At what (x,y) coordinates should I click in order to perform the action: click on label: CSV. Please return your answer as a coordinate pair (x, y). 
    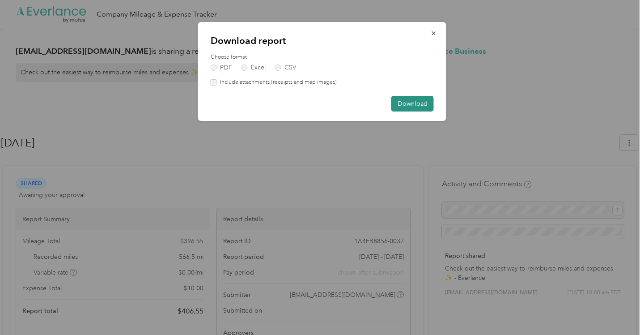
    Looking at the image, I should click on (286, 67).